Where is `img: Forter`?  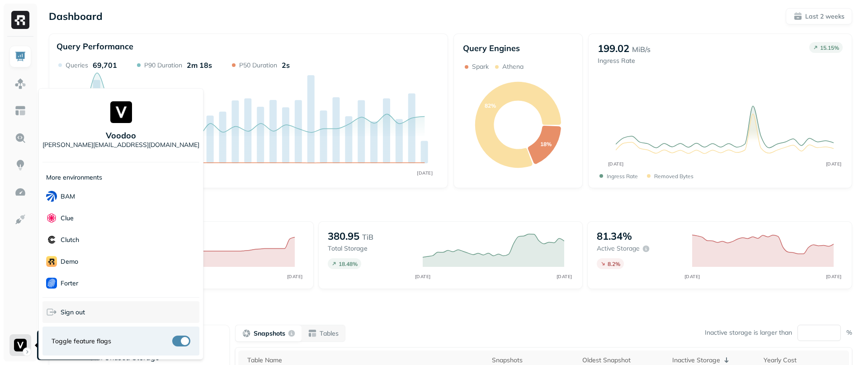
img: Forter is located at coordinates (52, 283).